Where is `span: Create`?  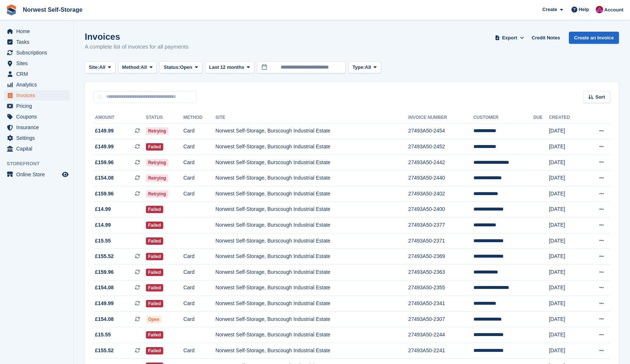
span: Create is located at coordinates (549, 10).